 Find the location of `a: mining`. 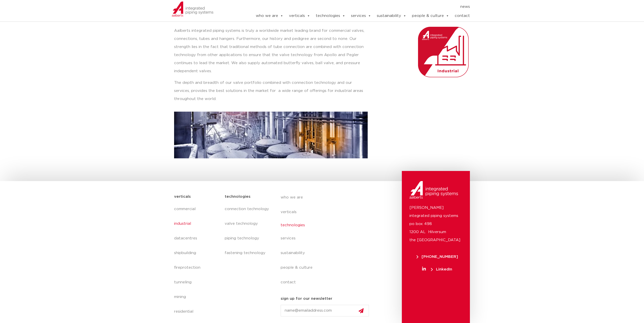

a: mining is located at coordinates (197, 297).